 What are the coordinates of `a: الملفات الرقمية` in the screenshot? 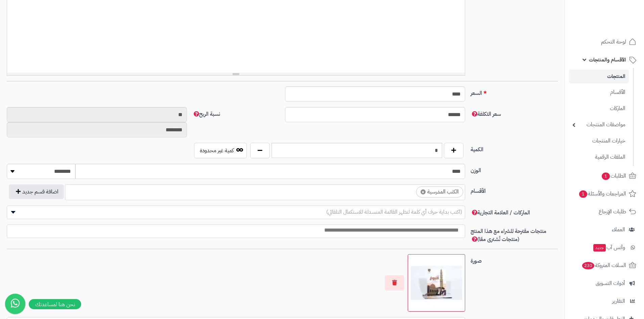 It's located at (598, 157).